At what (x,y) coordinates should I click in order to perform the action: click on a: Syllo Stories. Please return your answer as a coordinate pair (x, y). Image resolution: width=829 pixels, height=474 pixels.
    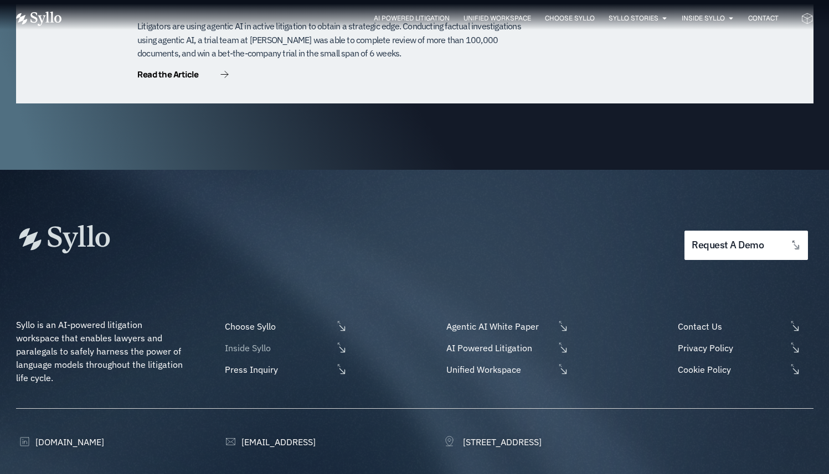
    Looking at the image, I should click on (633, 18).